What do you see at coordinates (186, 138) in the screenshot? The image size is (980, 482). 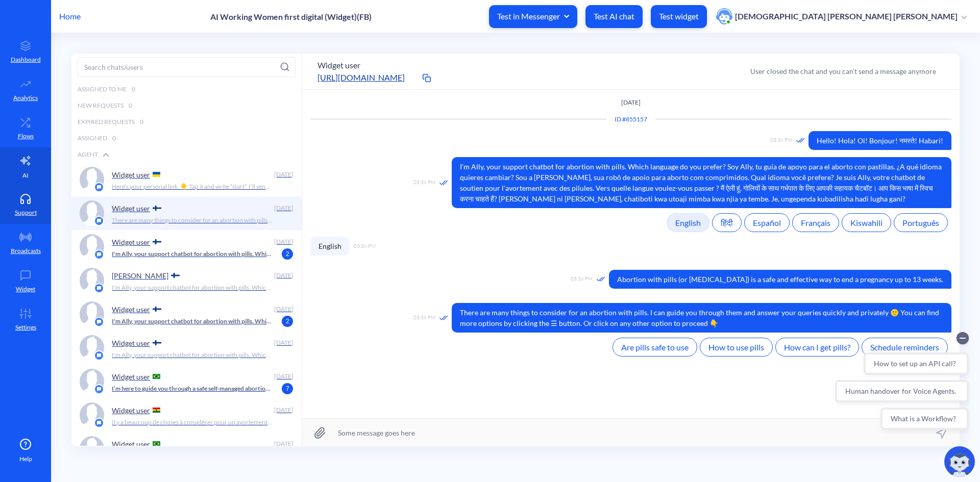 I see `div: Assigned` at bounding box center [186, 138].